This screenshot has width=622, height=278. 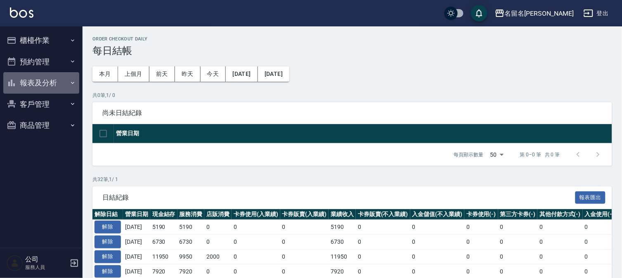 What do you see at coordinates (518, 214) in the screenshot?
I see `th: 第三方卡券(-)` at bounding box center [518, 214].